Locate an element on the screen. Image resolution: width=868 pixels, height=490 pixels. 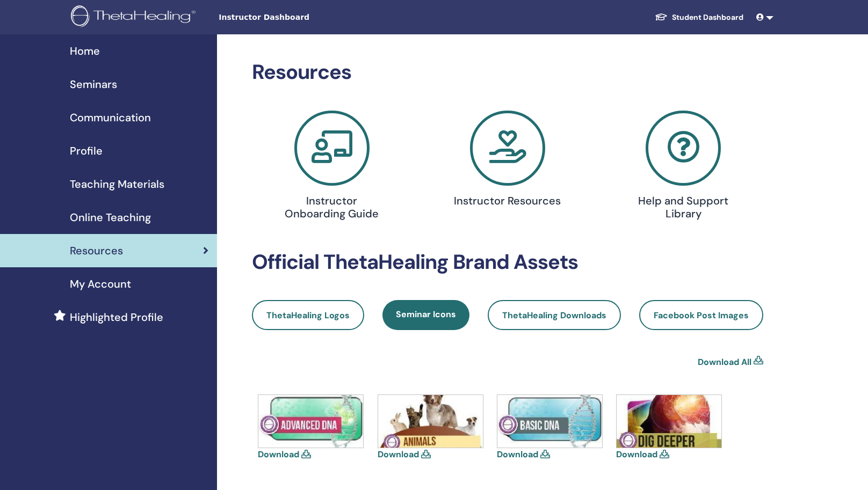
span: ThetaHealing Downloads is located at coordinates (554, 315).